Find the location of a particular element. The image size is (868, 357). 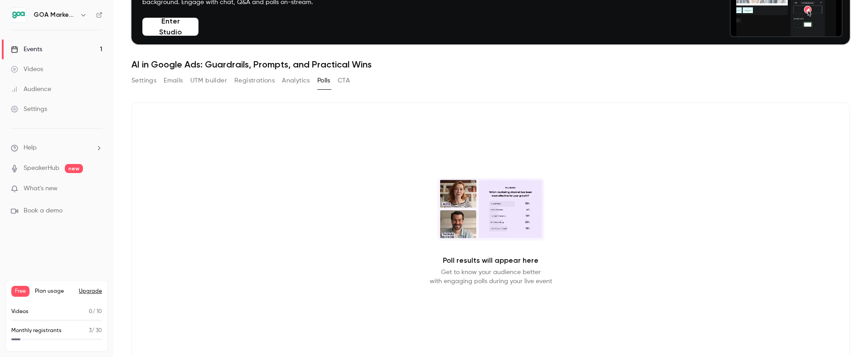

h1: AI in Google Ads: Guardrails, Prompts, and Practical Wins is located at coordinates (491, 64).